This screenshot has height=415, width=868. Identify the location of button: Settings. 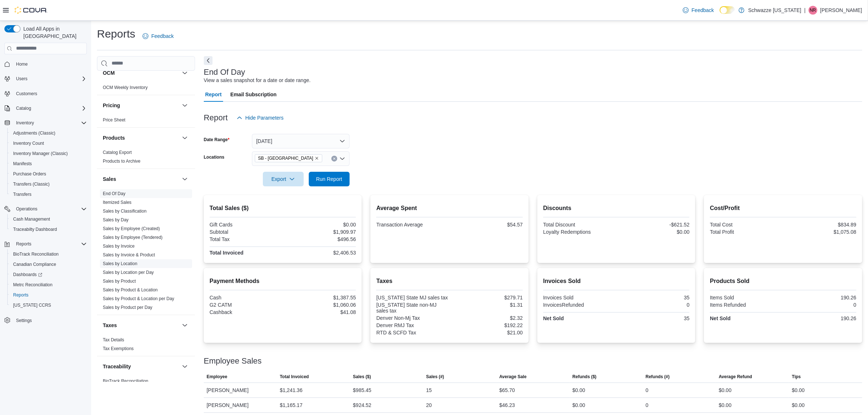
(46, 320).